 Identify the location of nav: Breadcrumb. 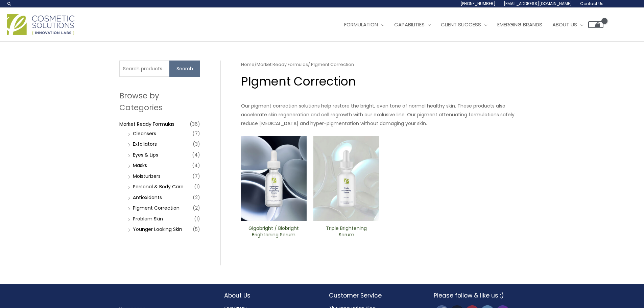
(383, 64).